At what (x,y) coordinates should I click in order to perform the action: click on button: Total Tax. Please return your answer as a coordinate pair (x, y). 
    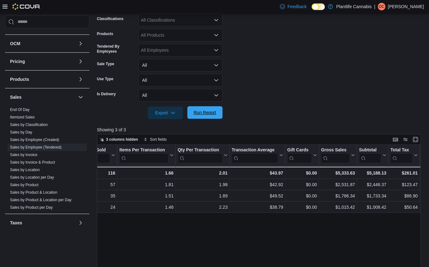
    Looking at the image, I should click on (404, 155).